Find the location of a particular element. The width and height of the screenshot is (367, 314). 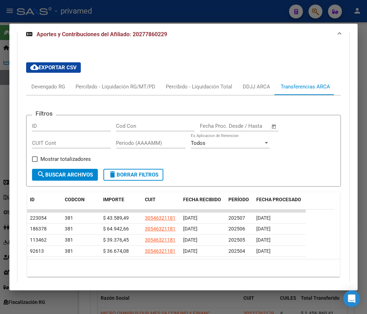

span: 223054 is located at coordinates (38, 218).